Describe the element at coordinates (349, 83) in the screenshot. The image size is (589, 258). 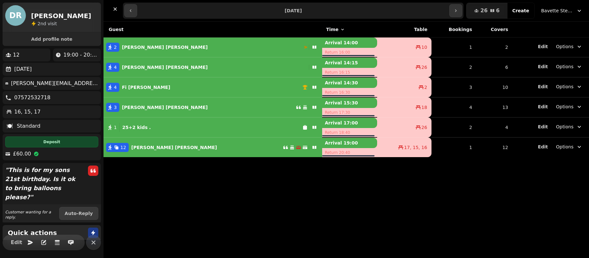
I see `p: Arrival 14:30` at that location.